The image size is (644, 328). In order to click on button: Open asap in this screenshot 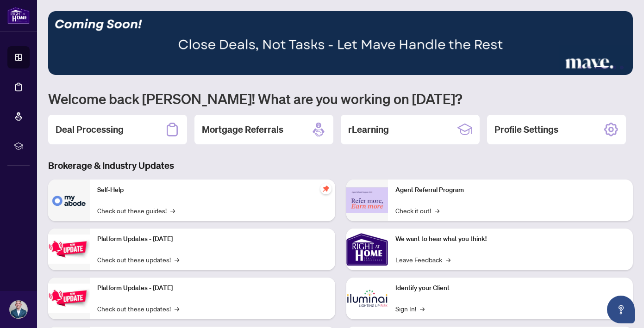, I will do `click(621, 309)`.